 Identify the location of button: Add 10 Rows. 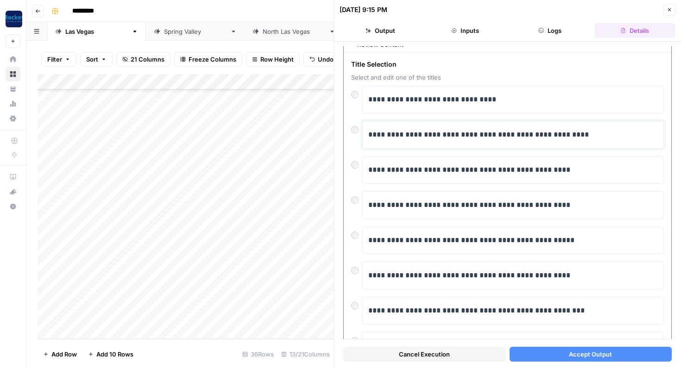
(111, 355).